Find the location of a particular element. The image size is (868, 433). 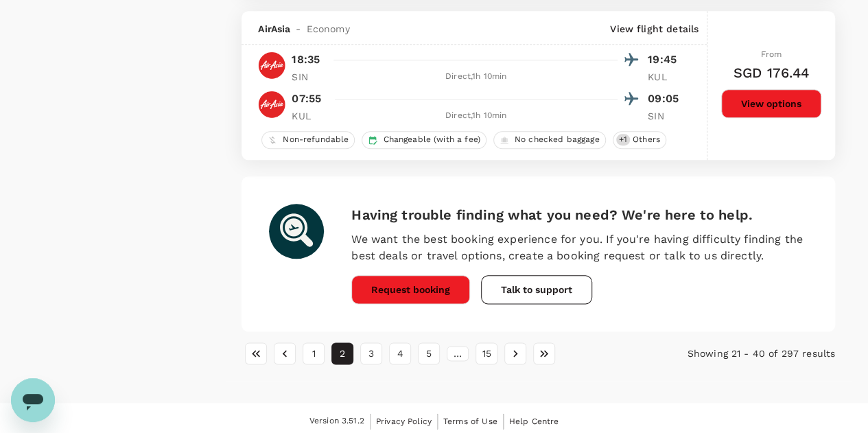

button: Go to last page is located at coordinates (544, 353).